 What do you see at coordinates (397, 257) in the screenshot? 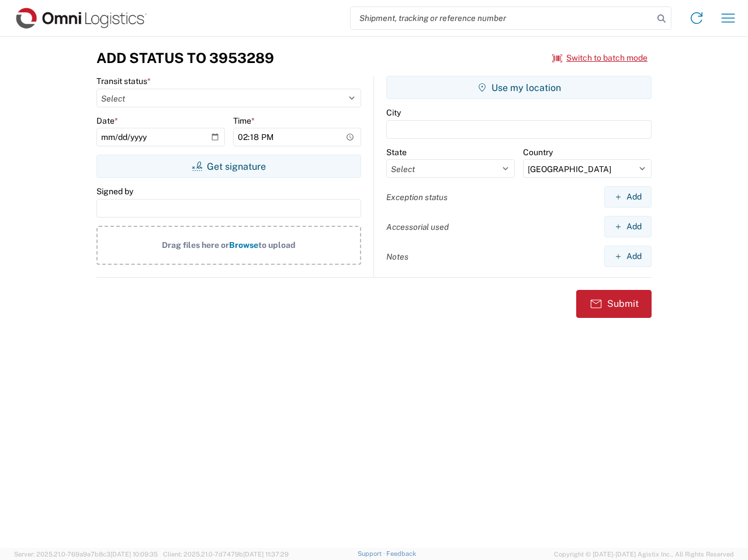
I see `label: Notes` at bounding box center [397, 257].